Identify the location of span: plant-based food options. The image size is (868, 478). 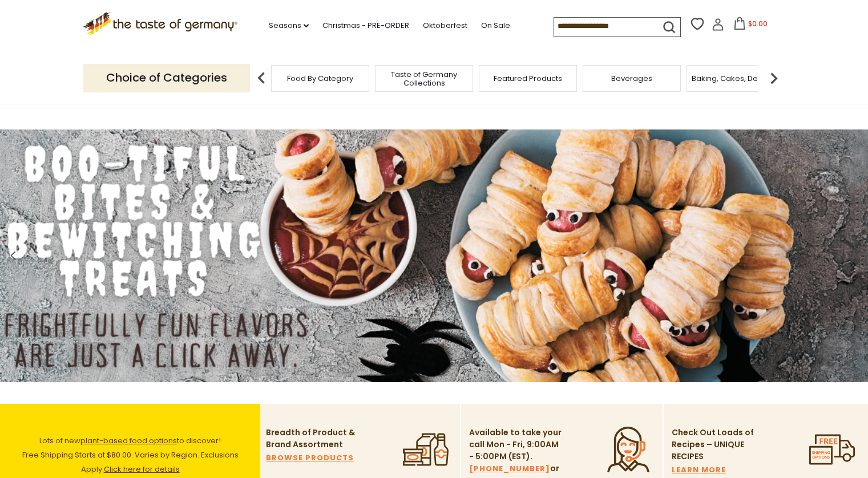
(128, 440).